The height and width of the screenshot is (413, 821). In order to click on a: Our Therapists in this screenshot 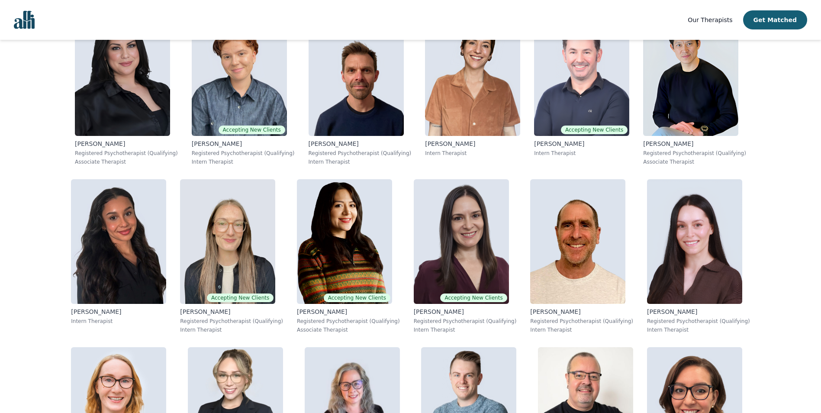, I will do `click(709, 20)`.